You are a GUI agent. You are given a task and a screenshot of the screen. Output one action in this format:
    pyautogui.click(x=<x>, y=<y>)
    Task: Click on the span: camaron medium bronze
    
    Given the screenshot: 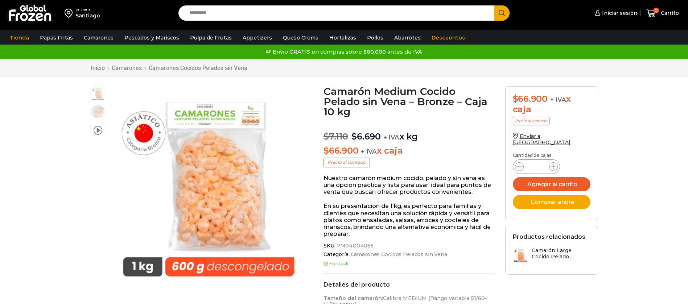 What is the action you would take?
    pyautogui.click(x=98, y=112)
    